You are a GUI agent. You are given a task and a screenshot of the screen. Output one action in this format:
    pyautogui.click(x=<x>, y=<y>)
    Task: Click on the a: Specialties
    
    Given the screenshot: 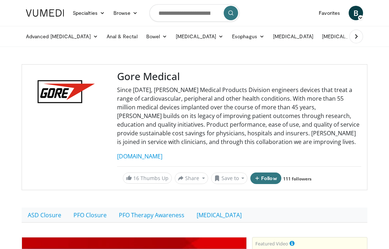 What is the action you would take?
    pyautogui.click(x=89, y=13)
    